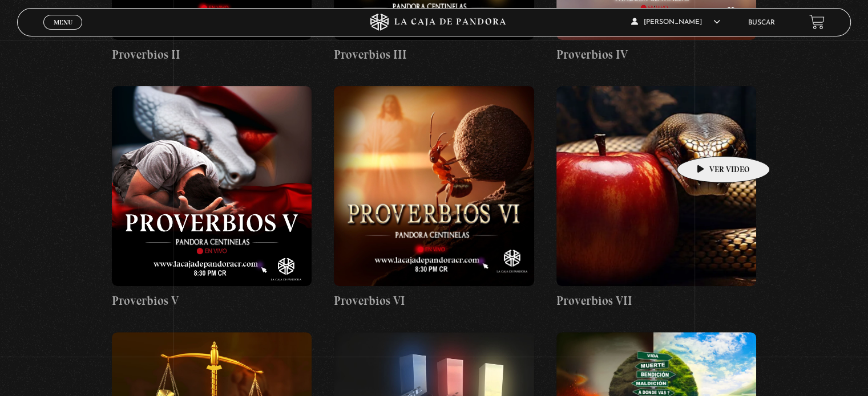  What do you see at coordinates (212, 55) in the screenshot?
I see `h4: Proverbios II` at bounding box center [212, 55].